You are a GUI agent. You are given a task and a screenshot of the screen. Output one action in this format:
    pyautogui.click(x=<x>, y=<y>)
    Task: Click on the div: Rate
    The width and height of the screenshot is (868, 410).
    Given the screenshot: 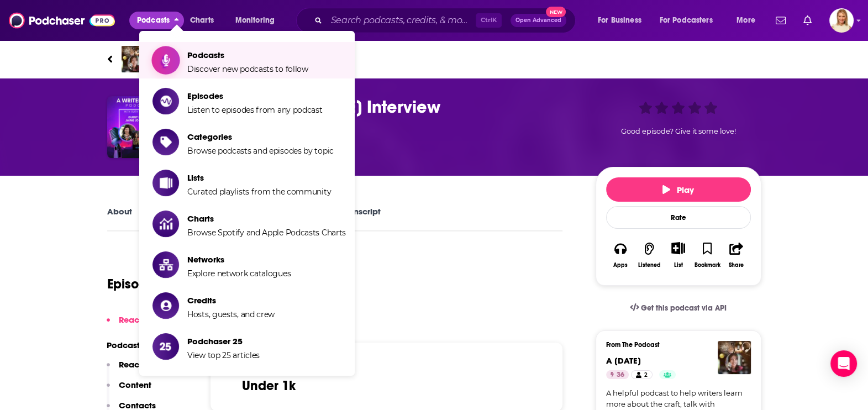 What is the action you would take?
    pyautogui.click(x=678, y=217)
    